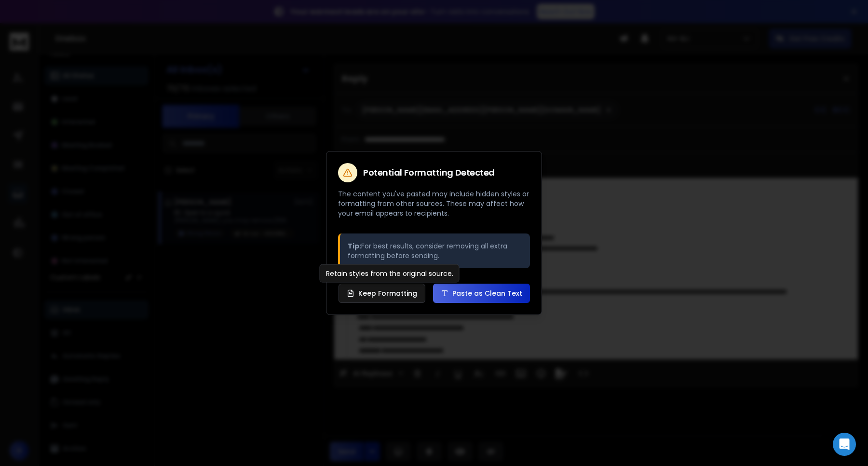 The image size is (868, 466). I want to click on div: Open Intercom Messenger, so click(844, 444).